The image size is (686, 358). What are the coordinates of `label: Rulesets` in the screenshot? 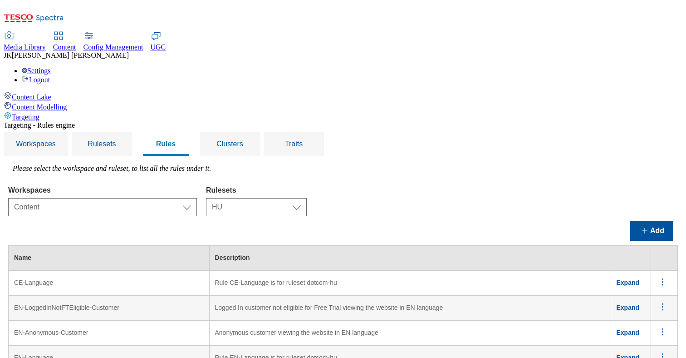 It's located at (256, 190).